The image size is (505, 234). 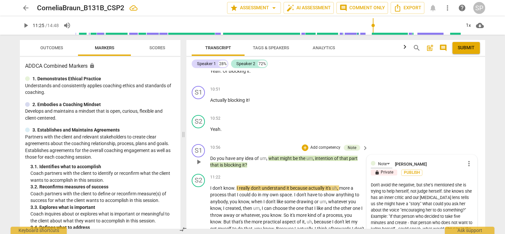 I want to click on span: Filler word, so click(x=309, y=222).